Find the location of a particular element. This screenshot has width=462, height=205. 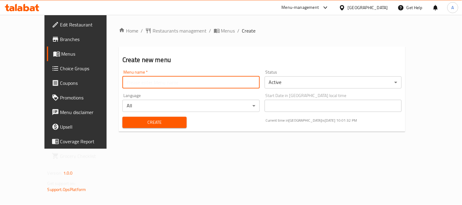

span: Upsell is located at coordinates (88, 127).